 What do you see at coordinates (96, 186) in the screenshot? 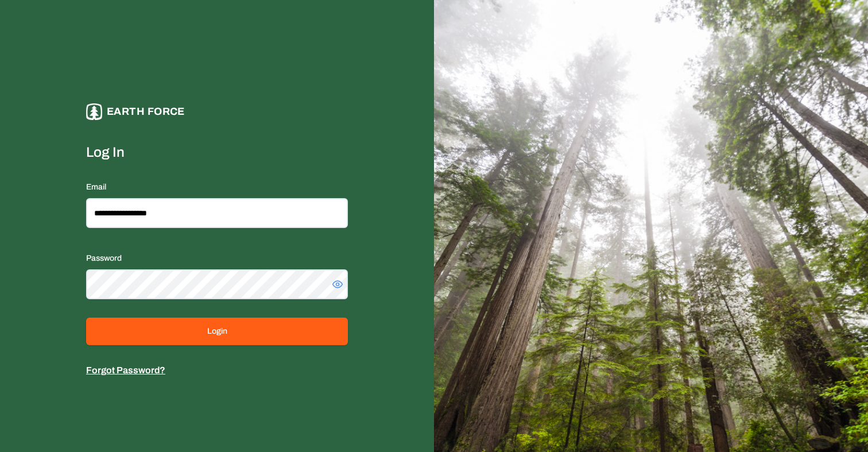
I see `label: Email` at bounding box center [96, 186].